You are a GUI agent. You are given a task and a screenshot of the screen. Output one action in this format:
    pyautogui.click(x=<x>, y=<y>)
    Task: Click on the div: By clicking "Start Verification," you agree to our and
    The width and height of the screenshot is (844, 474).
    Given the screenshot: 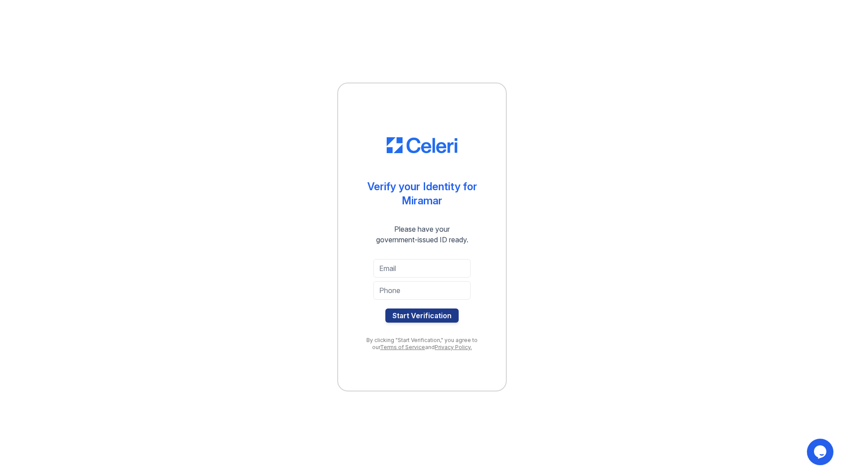 What is the action you would take?
    pyautogui.click(x=422, y=344)
    